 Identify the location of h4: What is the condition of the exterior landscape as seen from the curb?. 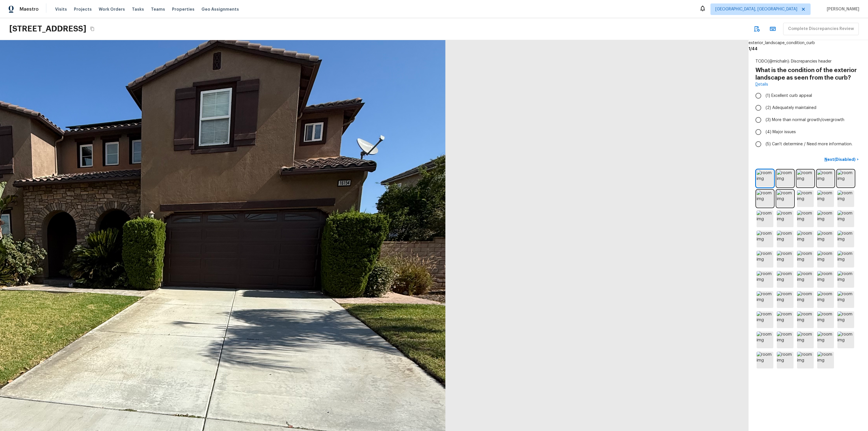
(808, 74).